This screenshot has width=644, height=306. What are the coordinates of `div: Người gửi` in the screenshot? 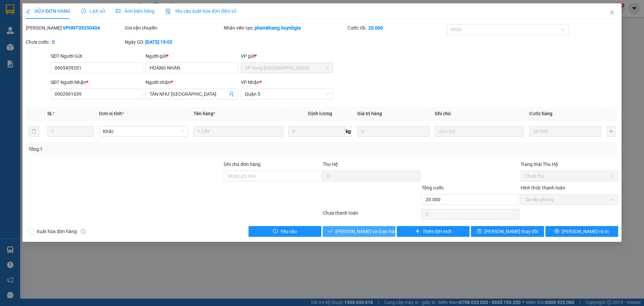 It's located at (191, 56).